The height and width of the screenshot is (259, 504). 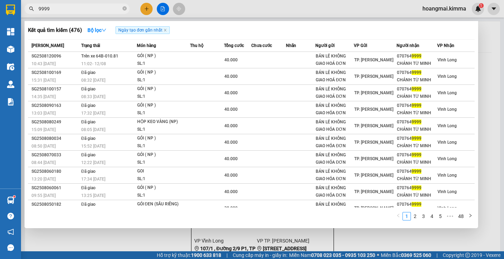 What do you see at coordinates (11, 232) in the screenshot?
I see `span: notification` at bounding box center [11, 232].